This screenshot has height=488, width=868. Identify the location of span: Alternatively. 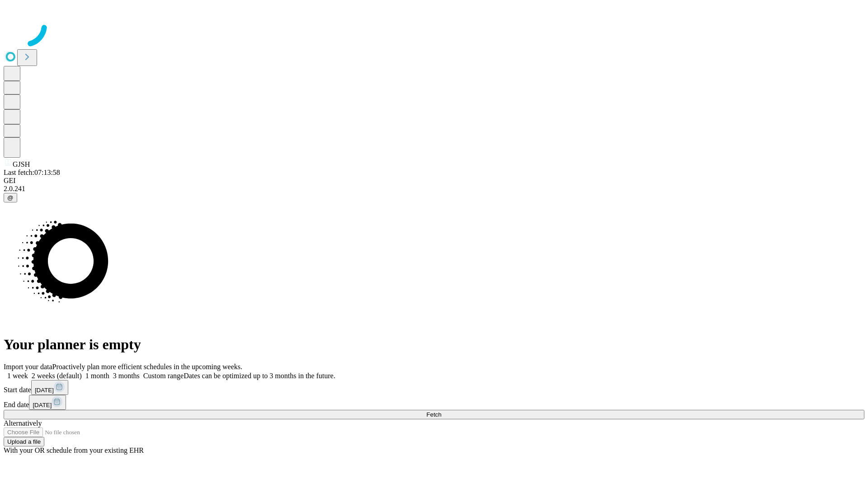
(23, 423).